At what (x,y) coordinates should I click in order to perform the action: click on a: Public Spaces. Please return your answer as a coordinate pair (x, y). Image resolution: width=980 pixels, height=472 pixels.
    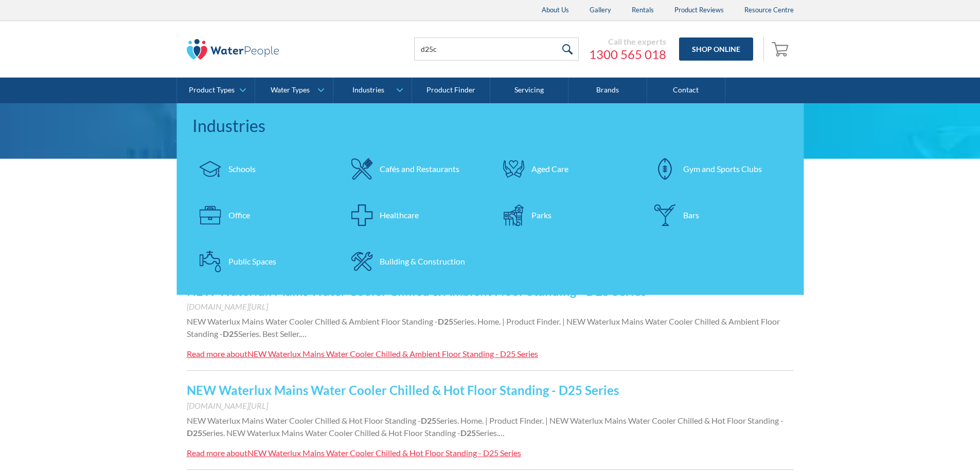
    Looking at the image, I should click on (263, 261).